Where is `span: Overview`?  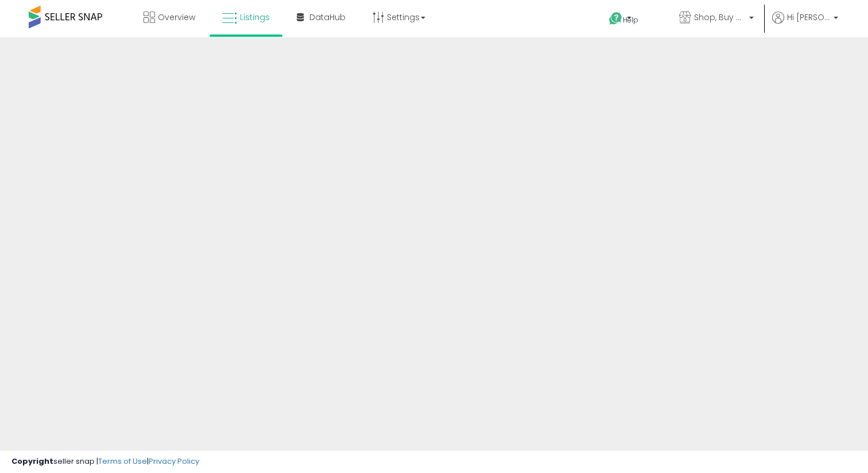 span: Overview is located at coordinates (177, 17).